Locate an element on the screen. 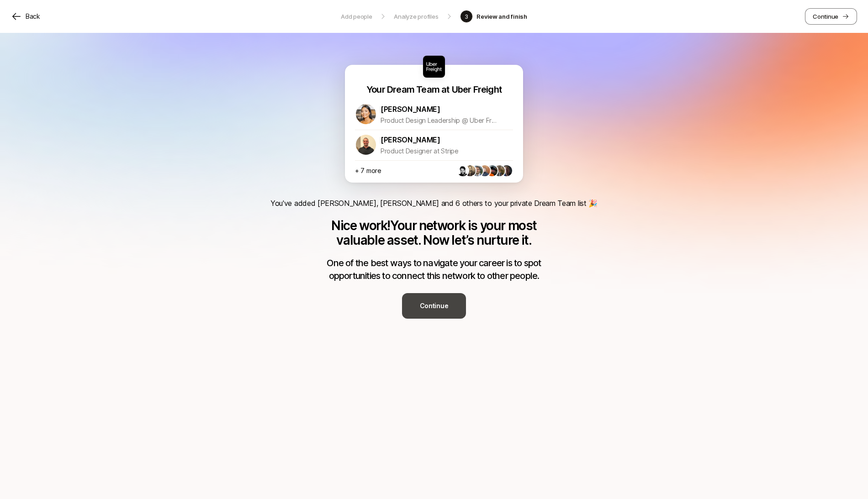 The height and width of the screenshot is (499, 868). p: Add people is located at coordinates (357, 17).